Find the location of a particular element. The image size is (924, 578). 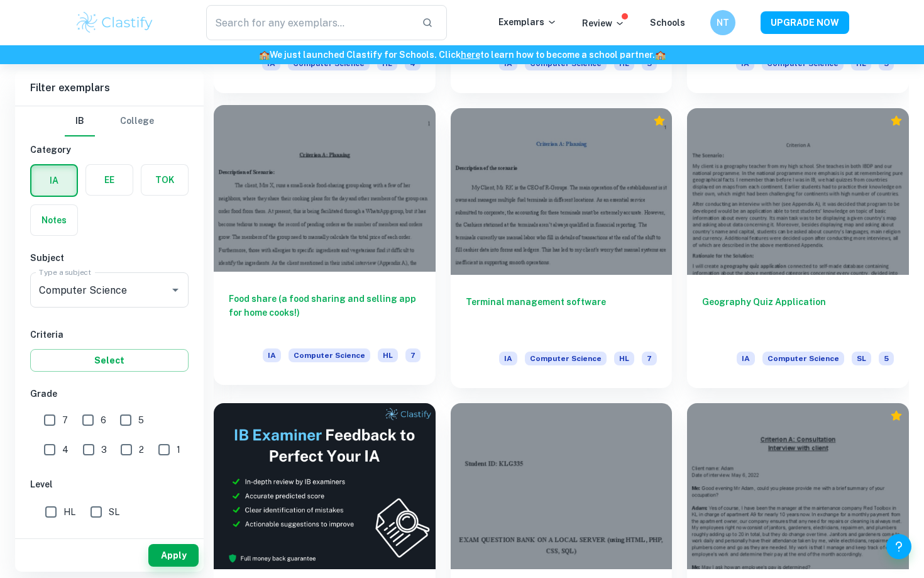

a: Food share (a food sharing and selling app for home cooks!)IAComputer ScienceHL7 is located at coordinates (325, 248).